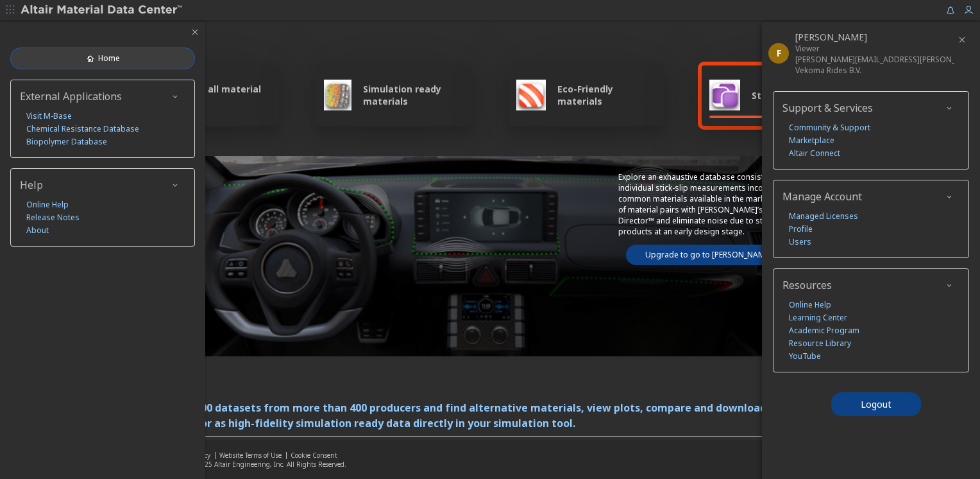 The width and height of the screenshot is (980, 479). I want to click on a: About, so click(37, 231).